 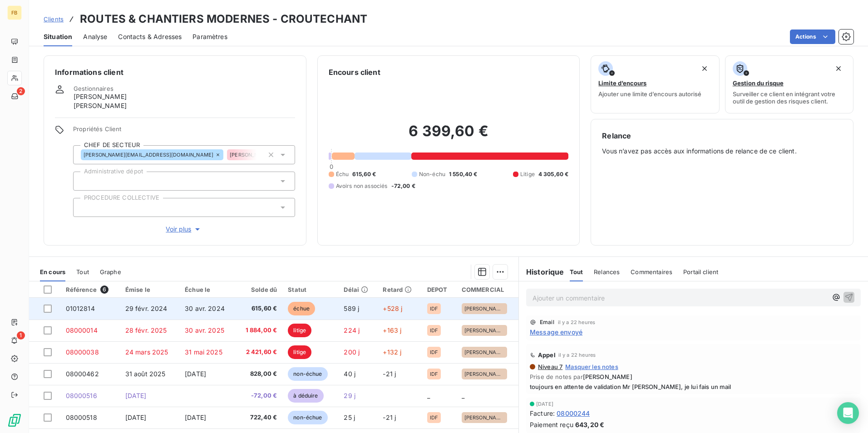 I want to click on span: Email, so click(x=547, y=322).